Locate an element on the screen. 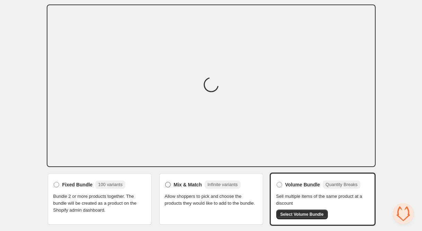 The image size is (422, 231). span: Bundle 2 or more products together. The bundle will be created as a product on the Shopify admin ... is located at coordinates (100, 203).